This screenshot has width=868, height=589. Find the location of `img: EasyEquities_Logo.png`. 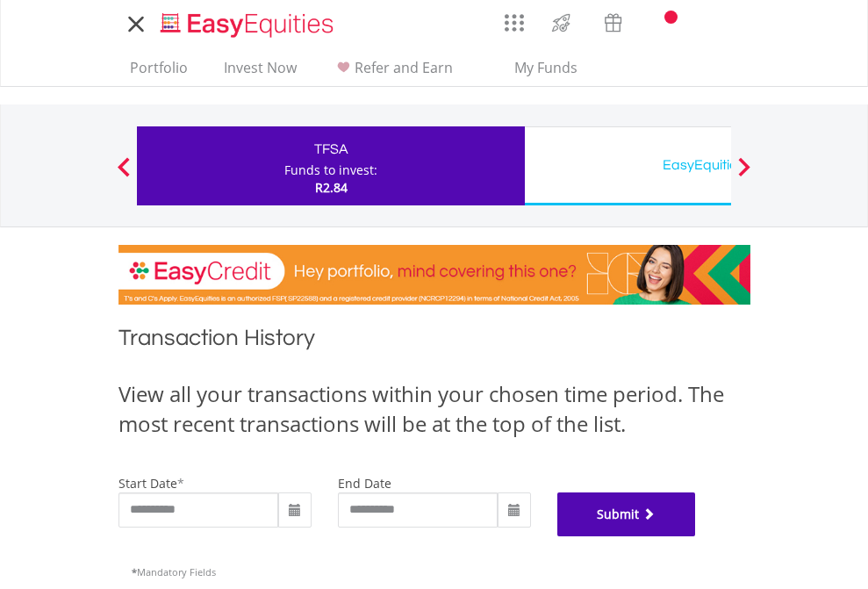

img: EasyEquities_Logo.png is located at coordinates (249, 25).